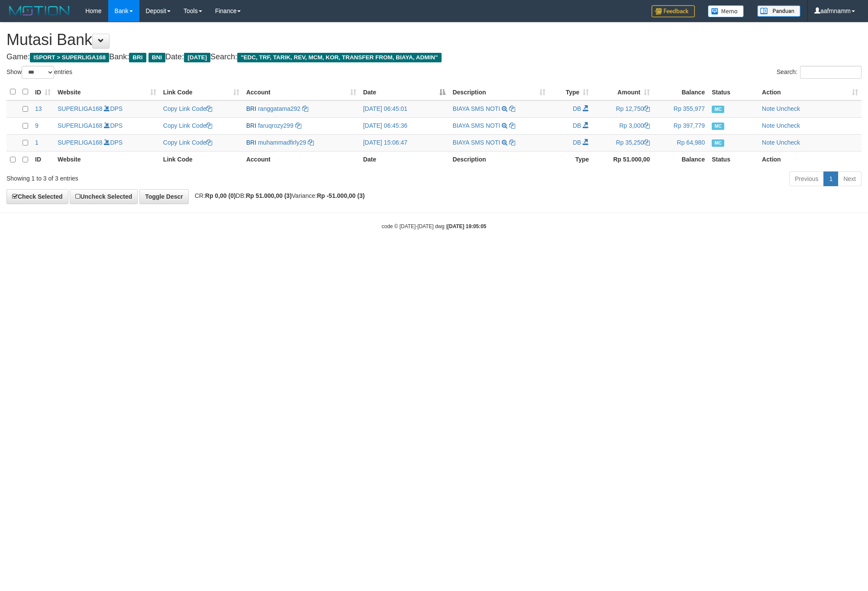 Image resolution: width=868 pixels, height=591 pixels. What do you see at coordinates (434, 40) in the screenshot?
I see `h1: Mutasi Bank` at bounding box center [434, 40].